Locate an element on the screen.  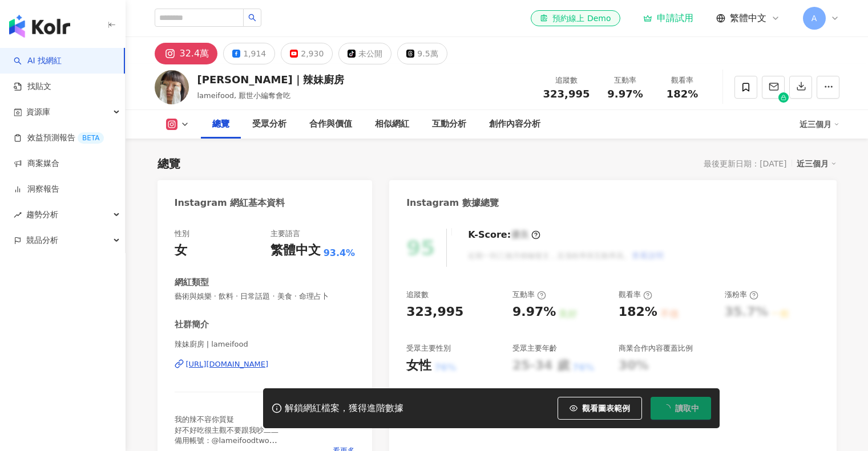
div: 2,930 is located at coordinates (312, 53).